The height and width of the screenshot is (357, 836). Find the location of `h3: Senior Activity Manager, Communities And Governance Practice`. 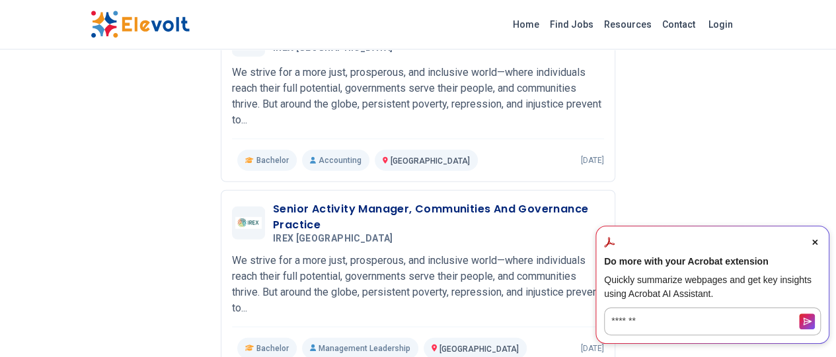

h3: Senior Activity Manager, Communities And Governance Practice is located at coordinates (438, 217).